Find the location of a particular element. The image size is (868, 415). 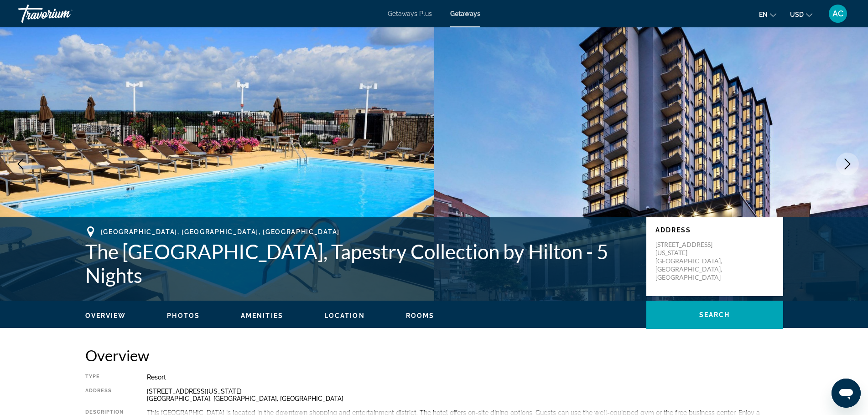

p: Address is located at coordinates (715, 230).